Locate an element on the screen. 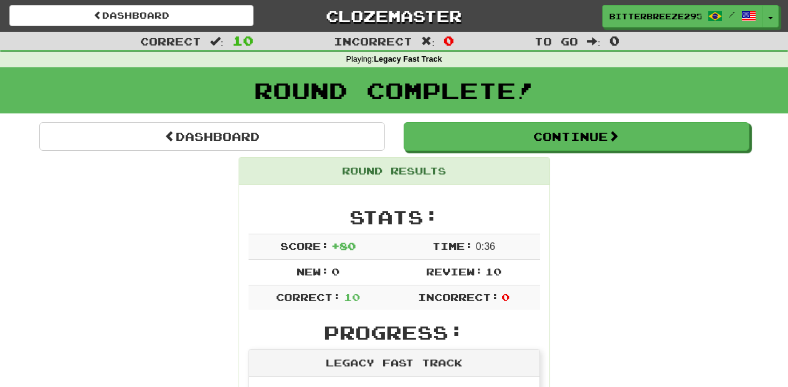 Image resolution: width=788 pixels, height=387 pixels. span: BitterBreeze2956 is located at coordinates (655, 16).